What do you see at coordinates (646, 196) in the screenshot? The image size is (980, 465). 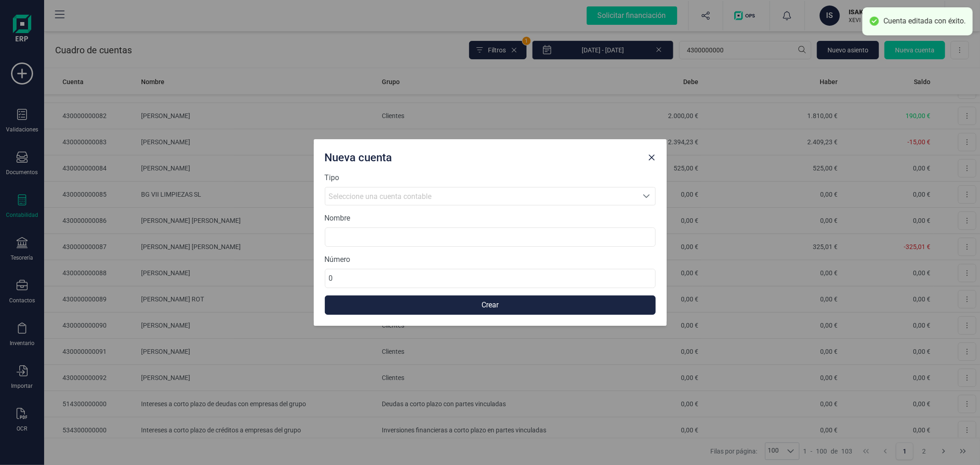 I see `div: Seleccione una cuenta` at bounding box center [646, 196].